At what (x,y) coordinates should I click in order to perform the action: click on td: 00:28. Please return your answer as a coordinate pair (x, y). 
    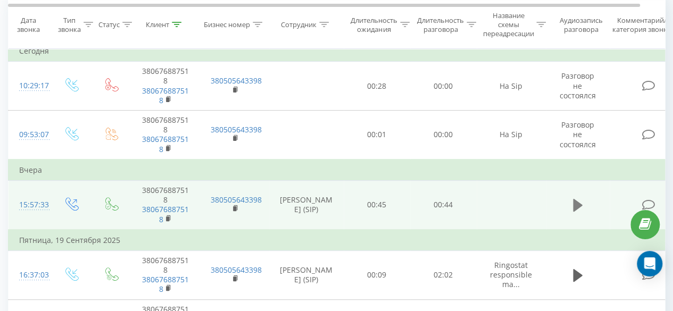
    Looking at the image, I should click on (377, 86).